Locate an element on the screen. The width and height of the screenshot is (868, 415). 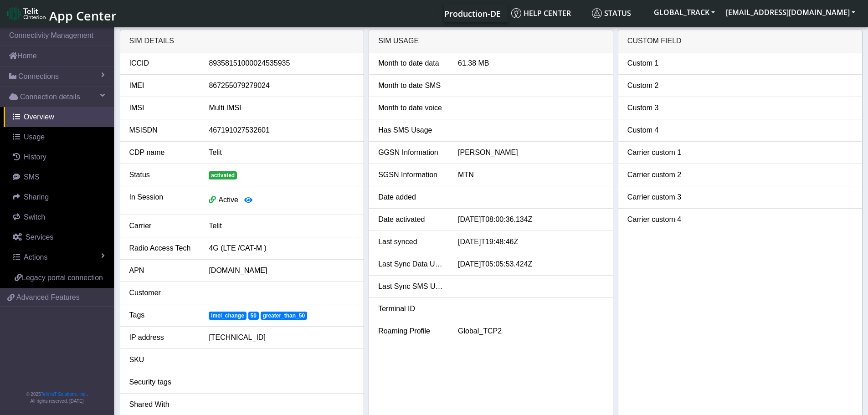
div: Carrier custom 1 is located at coordinates (660, 152).